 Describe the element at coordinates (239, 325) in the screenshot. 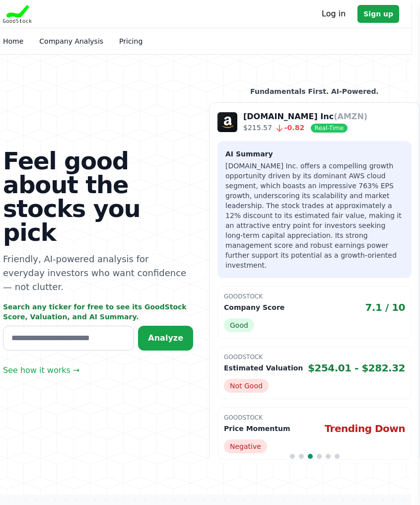

I see `span: Good` at that location.